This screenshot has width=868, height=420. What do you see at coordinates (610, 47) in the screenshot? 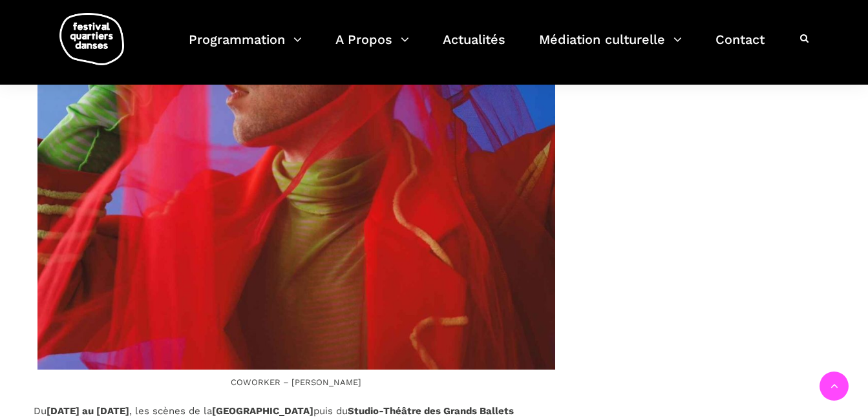
I see `a: Médiation culturelle` at bounding box center [610, 47].